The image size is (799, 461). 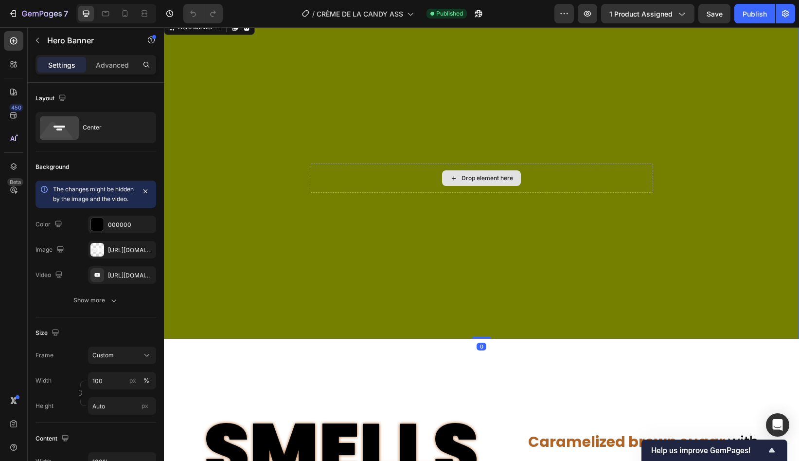 I want to click on button: Custom, so click(x=122, y=355).